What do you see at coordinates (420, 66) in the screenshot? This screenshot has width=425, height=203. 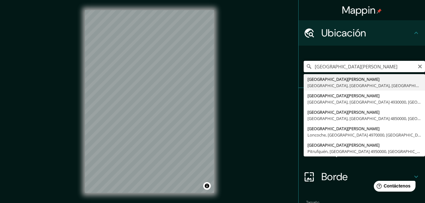 I see `button: Claro` at bounding box center [420, 66].